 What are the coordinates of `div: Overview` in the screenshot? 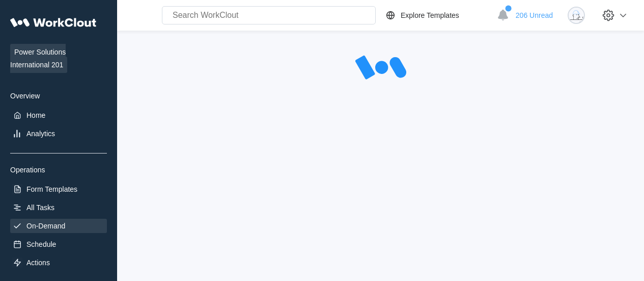 It's located at (58, 96).